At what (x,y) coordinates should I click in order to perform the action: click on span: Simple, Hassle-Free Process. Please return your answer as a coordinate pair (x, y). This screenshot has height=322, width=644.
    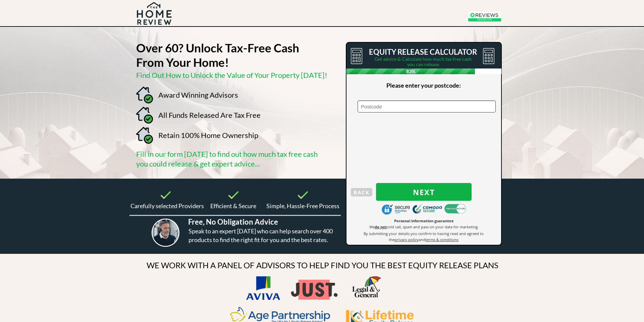
    Looking at the image, I should click on (303, 206).